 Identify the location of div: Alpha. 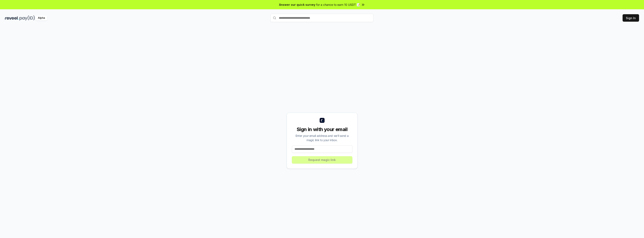
(42, 18).